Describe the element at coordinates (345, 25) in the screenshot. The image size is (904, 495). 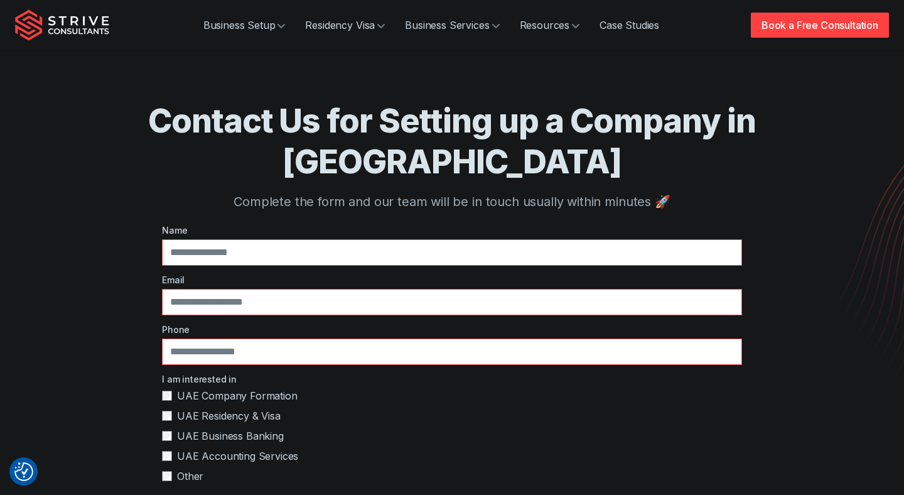
I see `a: Residency Visa` at that location.